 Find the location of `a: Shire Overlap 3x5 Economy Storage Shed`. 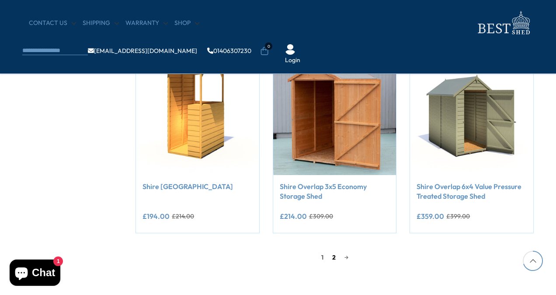

a: Shire Overlap 3x5 Economy Storage Shed is located at coordinates (335, 191).